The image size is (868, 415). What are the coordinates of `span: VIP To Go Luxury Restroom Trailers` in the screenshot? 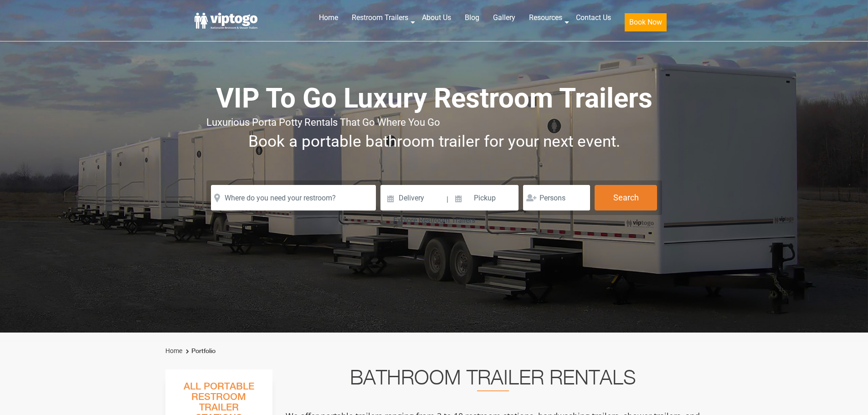 It's located at (435, 98).